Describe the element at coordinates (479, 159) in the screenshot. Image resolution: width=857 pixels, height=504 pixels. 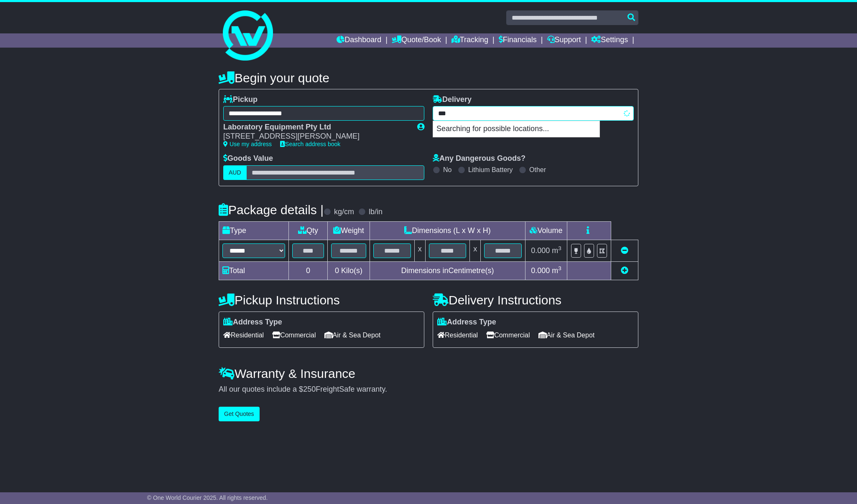
I see `label: Any Dangerous Goods?` at that location.